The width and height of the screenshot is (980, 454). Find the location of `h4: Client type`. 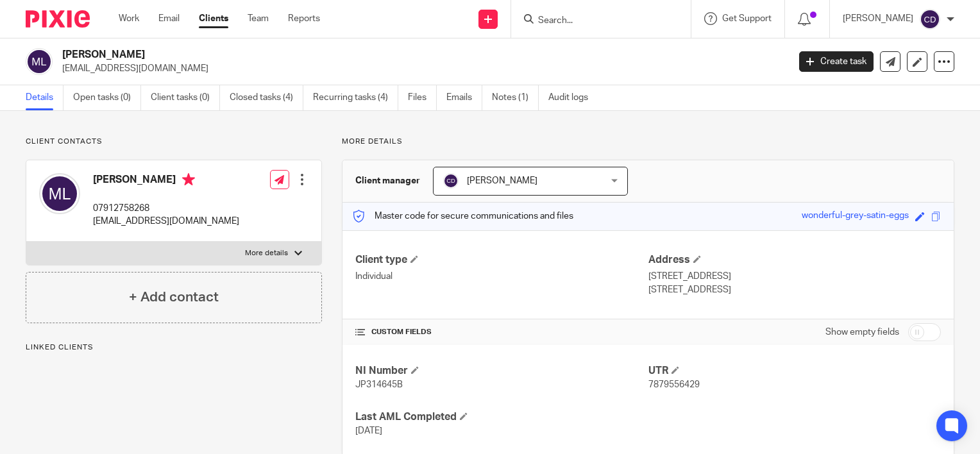

h4: Client type is located at coordinates (502, 260).